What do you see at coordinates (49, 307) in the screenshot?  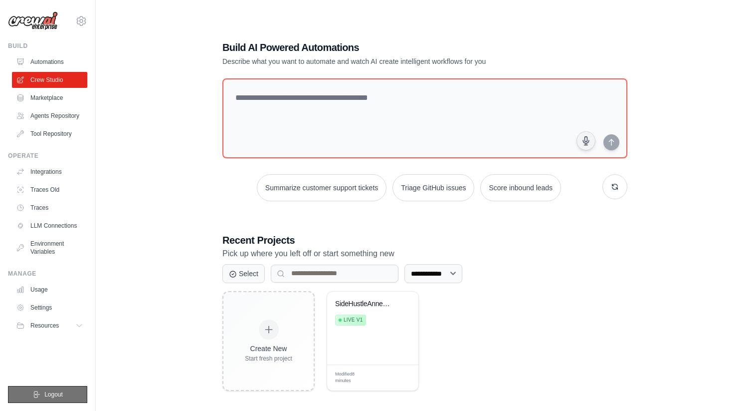 I see `a: Settings` at bounding box center [49, 307].